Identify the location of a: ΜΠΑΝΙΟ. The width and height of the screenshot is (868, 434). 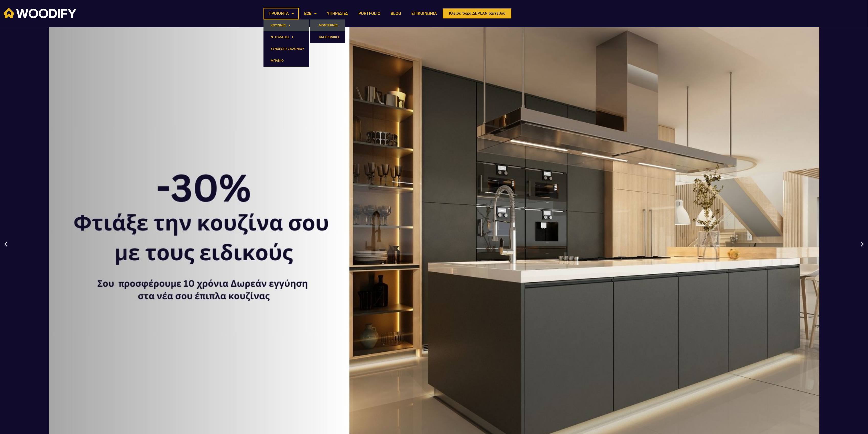
(286, 61).